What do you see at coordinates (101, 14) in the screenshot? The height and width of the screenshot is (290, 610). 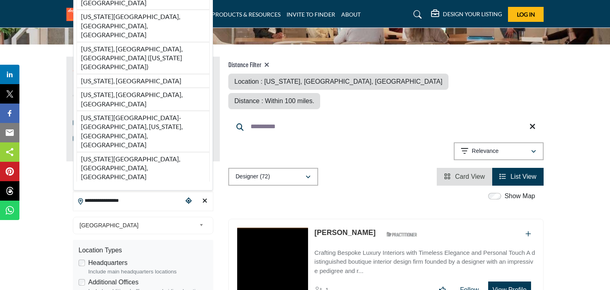 I see `img: Site Logo` at bounding box center [101, 14].